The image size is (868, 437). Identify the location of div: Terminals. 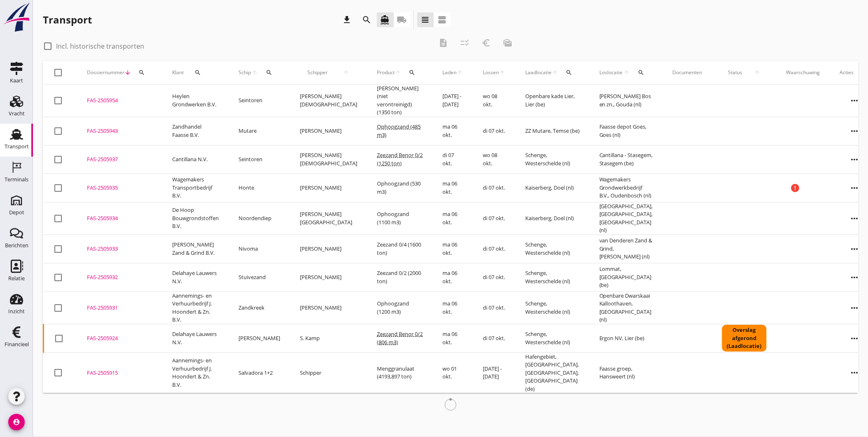
(16, 180).